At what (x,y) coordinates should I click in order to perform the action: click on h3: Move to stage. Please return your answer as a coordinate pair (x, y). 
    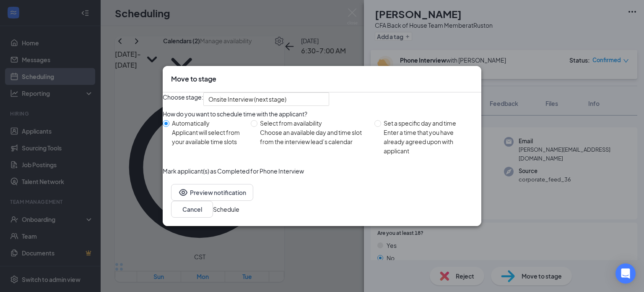
    Looking at the image, I should click on (194, 79).